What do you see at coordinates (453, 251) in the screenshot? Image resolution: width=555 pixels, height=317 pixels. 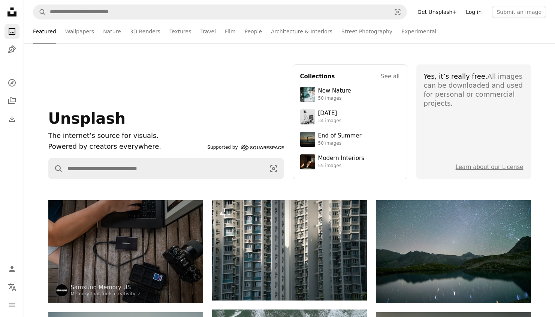 I see `a: Starry night sky over a calm mountain lake` at bounding box center [453, 251].